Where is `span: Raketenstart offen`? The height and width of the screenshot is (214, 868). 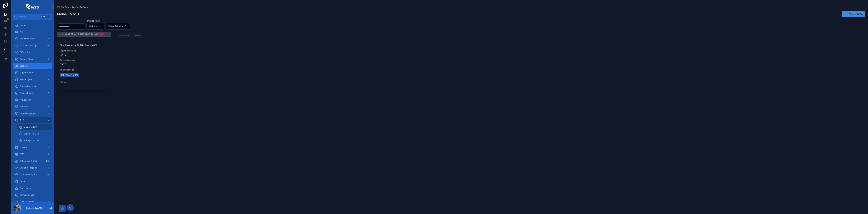
span: Raketenstart offen is located at coordinates (29, 161).